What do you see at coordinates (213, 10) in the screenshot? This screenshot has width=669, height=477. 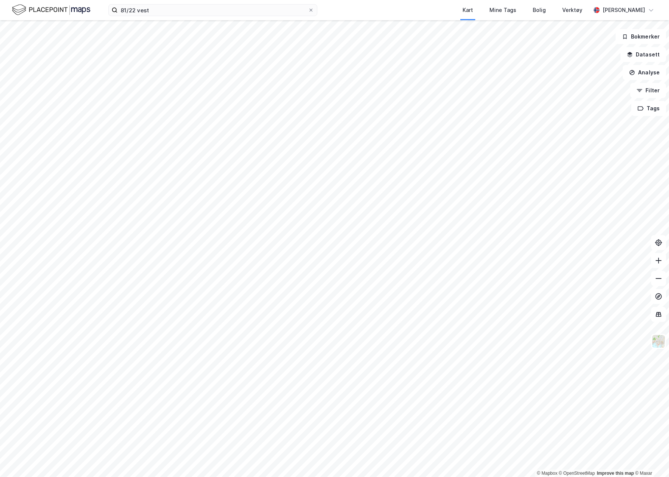 I see `input: Søk på adresse, matrikkel, gårdeiere, leietakere eller personer` at bounding box center [213, 10].